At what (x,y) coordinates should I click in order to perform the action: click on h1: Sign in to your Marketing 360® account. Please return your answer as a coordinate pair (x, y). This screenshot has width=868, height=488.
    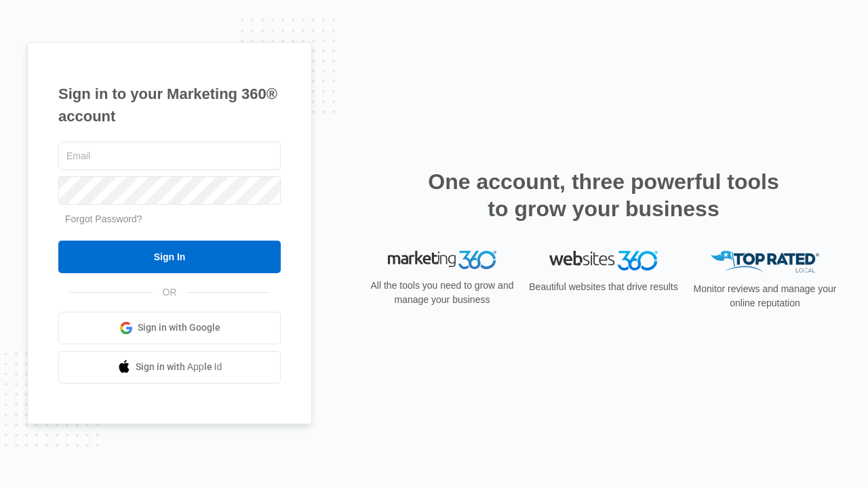
    Looking at the image, I should click on (170, 105).